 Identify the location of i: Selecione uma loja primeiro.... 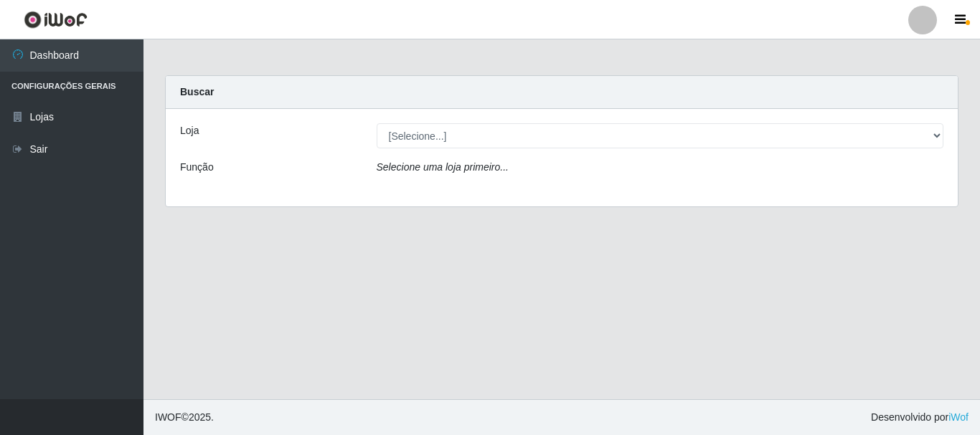
(443, 167).